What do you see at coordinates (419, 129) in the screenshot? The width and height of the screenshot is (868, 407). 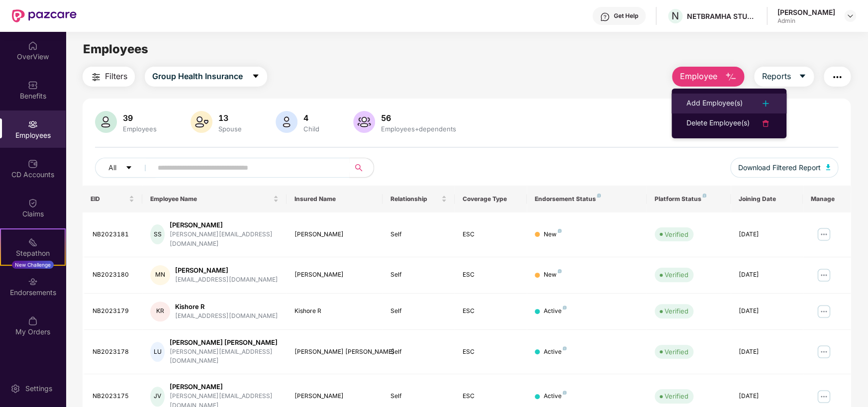 I see `div: Employees+dependents` at bounding box center [419, 129].